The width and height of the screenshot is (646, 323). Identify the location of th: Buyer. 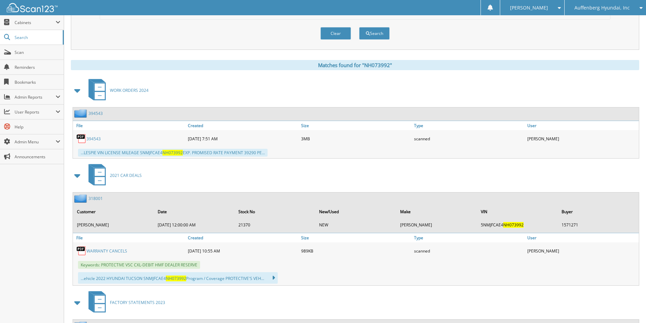
(599, 212).